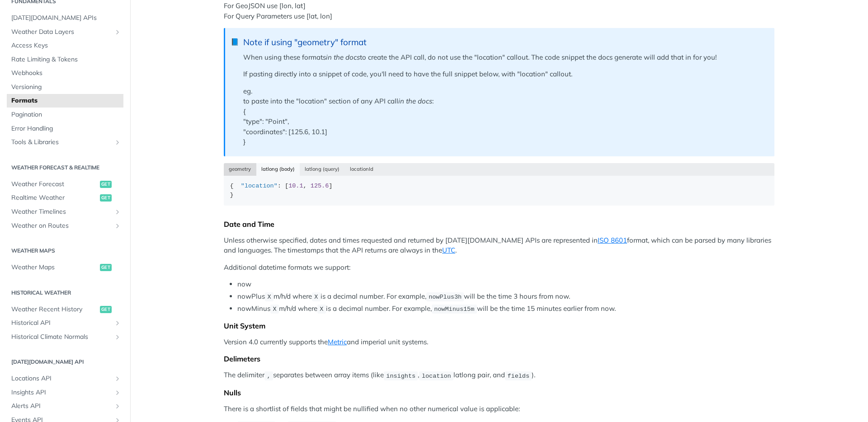  What do you see at coordinates (66, 115) in the screenshot?
I see `span: Pagination` at bounding box center [66, 115].